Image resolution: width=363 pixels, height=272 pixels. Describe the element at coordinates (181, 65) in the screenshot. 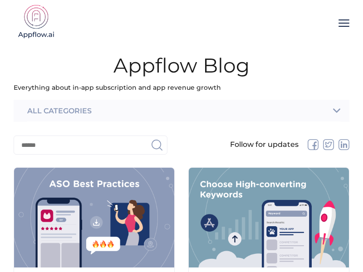

I see `h1: Appflow Blog` at that location.